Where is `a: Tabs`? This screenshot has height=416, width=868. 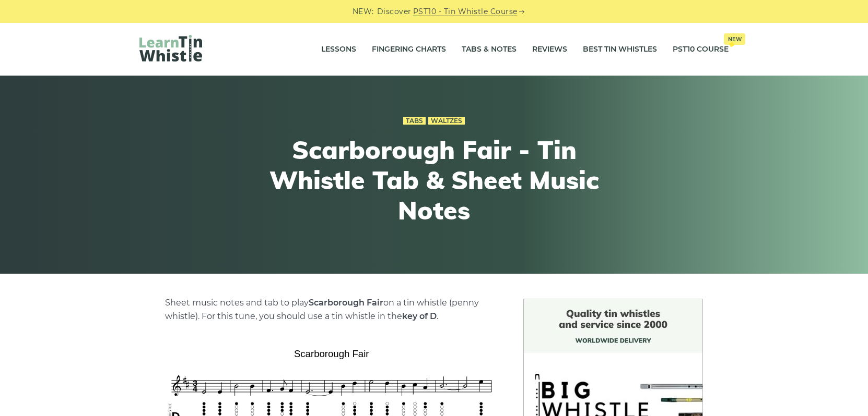
a: Tabs is located at coordinates (414, 121).